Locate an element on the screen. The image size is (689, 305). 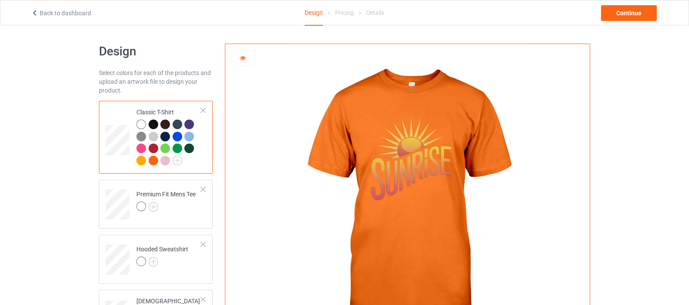
div: Continue is located at coordinates (629, 13).